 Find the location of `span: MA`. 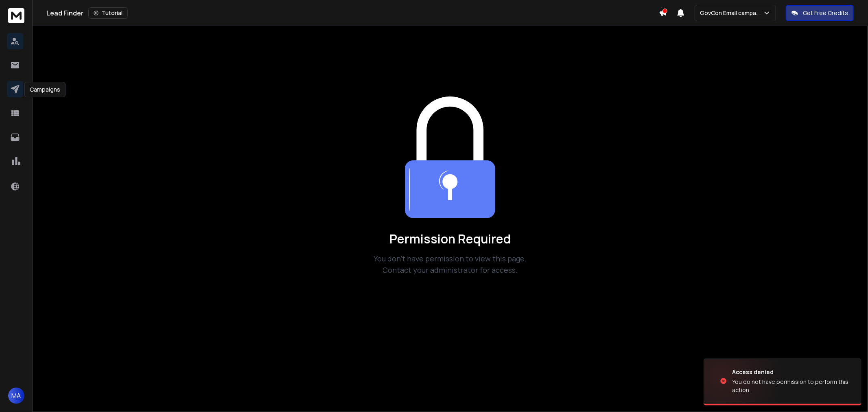

span: MA is located at coordinates (16, 396).